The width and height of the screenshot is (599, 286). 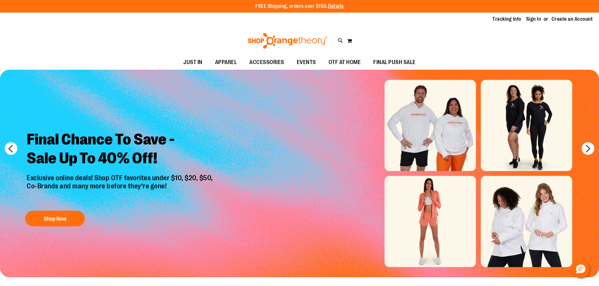 I want to click on span: APPAREL, so click(x=226, y=62).